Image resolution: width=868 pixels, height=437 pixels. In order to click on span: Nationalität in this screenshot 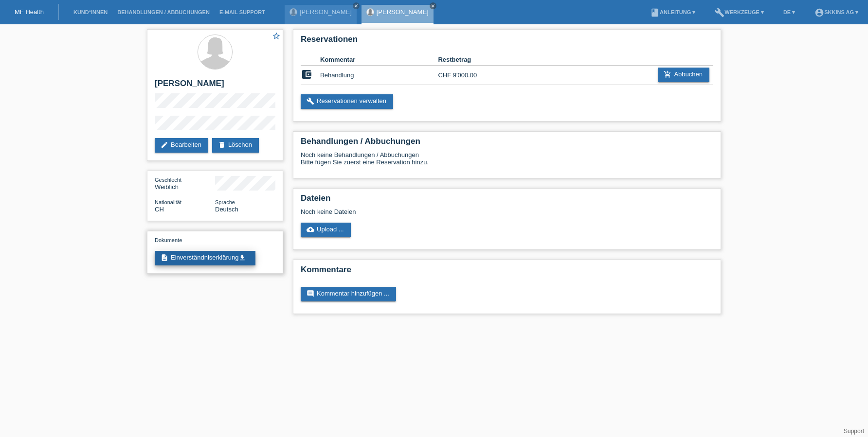, I will do `click(168, 202)`.